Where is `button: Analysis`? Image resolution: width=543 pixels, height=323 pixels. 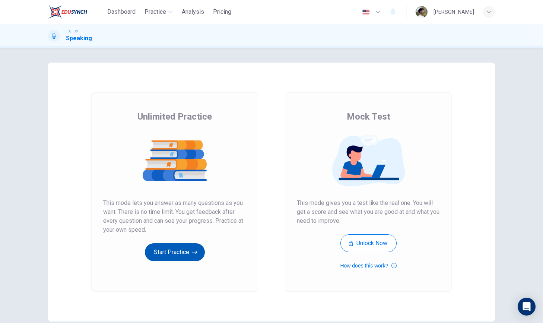
button: Analysis is located at coordinates (193, 12).